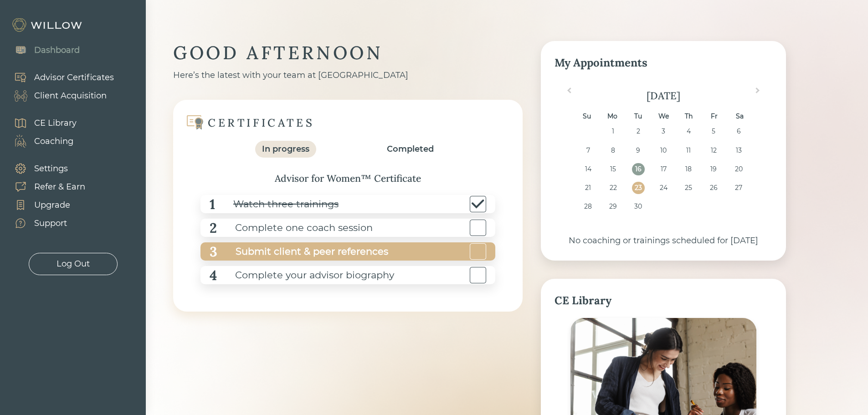 The height and width of the screenshot is (415, 868). Describe the element at coordinates (50, 223) in the screenshot. I see `div: Support` at that location.